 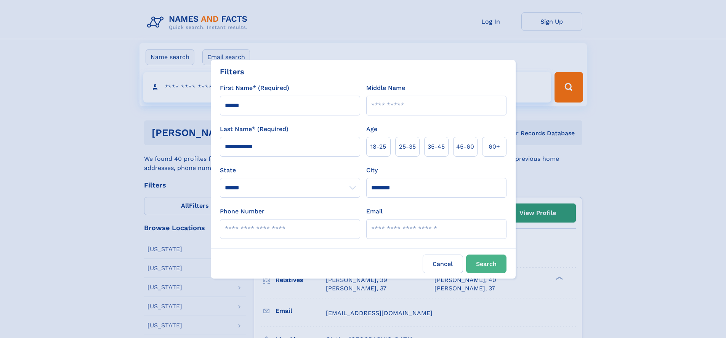 What do you see at coordinates (385, 88) in the screenshot?
I see `label: Middle Name` at bounding box center [385, 88].